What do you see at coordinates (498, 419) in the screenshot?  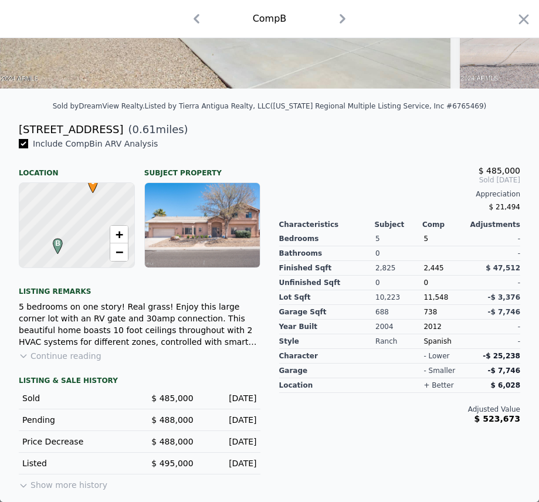 I see `span: $ 523,673` at bounding box center [498, 419].